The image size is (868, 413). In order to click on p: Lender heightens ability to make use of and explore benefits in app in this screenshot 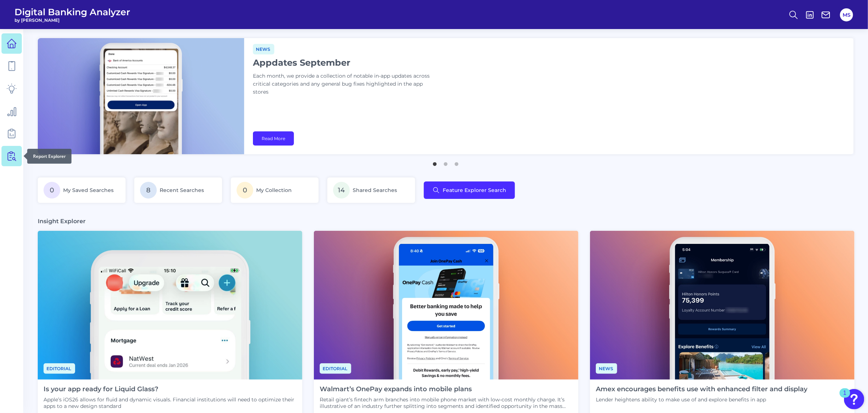, I will do `click(701, 400)`.